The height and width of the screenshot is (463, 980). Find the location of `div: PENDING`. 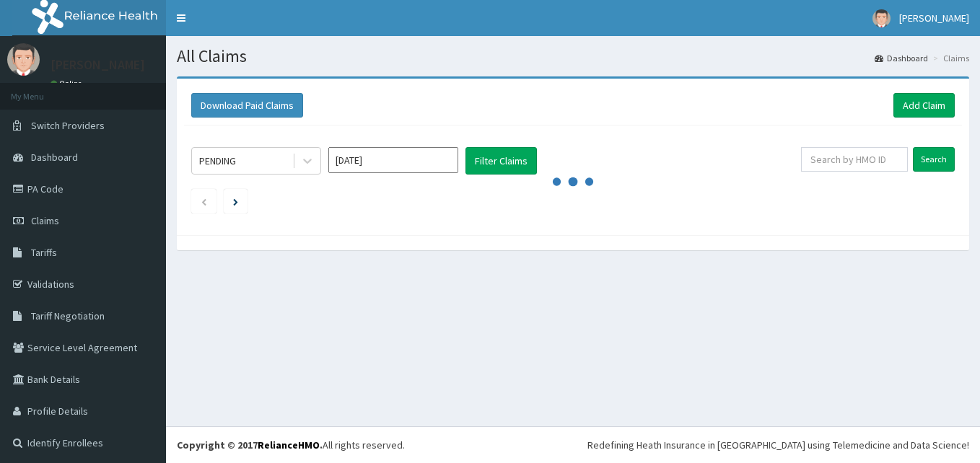

div: PENDING is located at coordinates (218, 161).